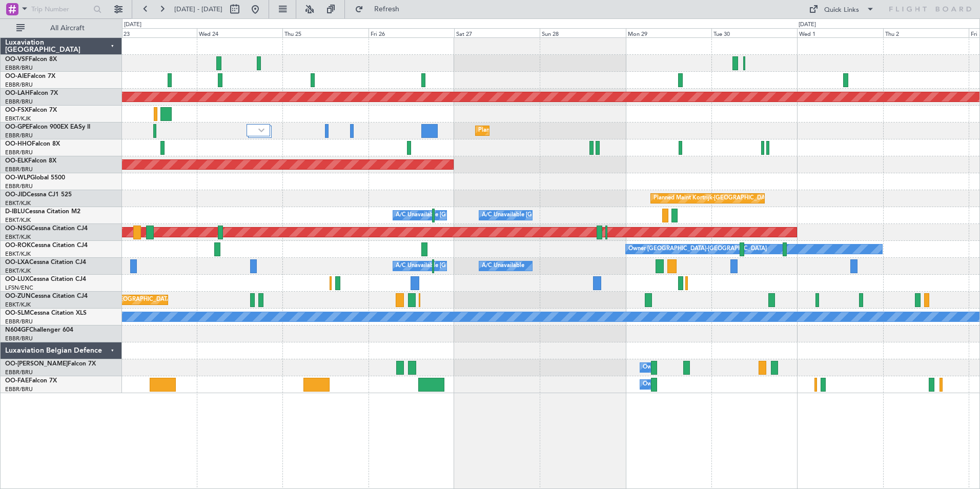  What do you see at coordinates (381, 10) in the screenshot?
I see `button: Refresh` at bounding box center [381, 10].